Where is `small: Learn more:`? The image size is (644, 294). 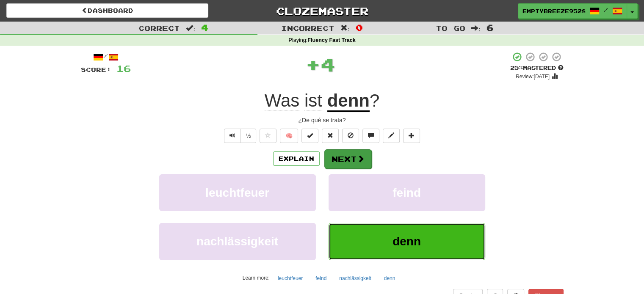 small: Learn more: is located at coordinates (256, 278).